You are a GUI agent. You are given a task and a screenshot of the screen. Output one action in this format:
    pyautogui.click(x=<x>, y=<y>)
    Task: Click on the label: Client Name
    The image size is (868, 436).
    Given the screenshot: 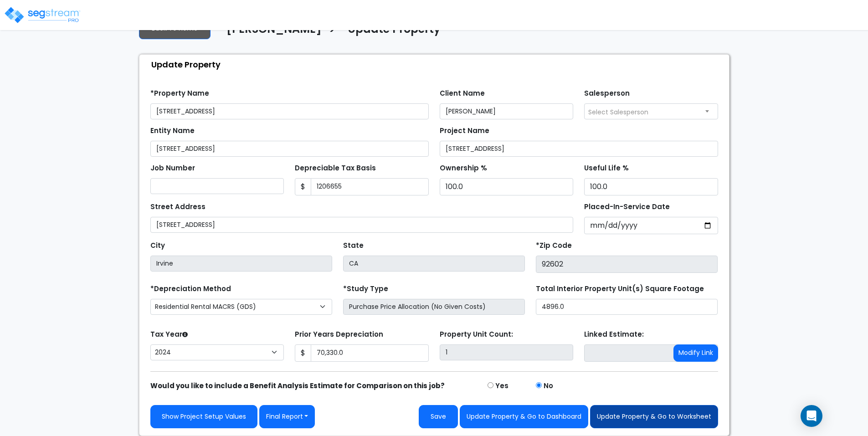 What is the action you would take?
    pyautogui.click(x=462, y=93)
    